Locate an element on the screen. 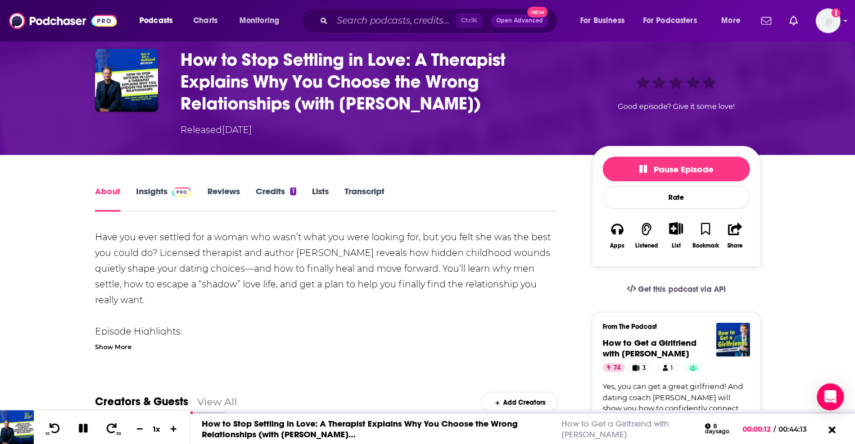 This screenshot has width=855, height=444. a: 3 is located at coordinates (638, 368).